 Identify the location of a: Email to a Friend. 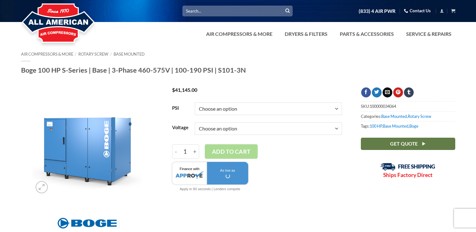
(387, 92).